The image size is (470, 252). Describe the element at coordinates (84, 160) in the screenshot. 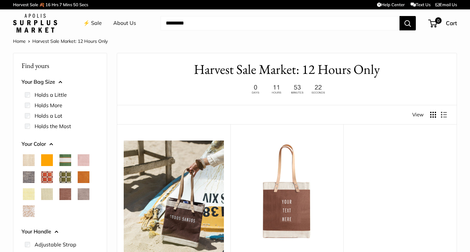

I see `button: Blush` at that location.